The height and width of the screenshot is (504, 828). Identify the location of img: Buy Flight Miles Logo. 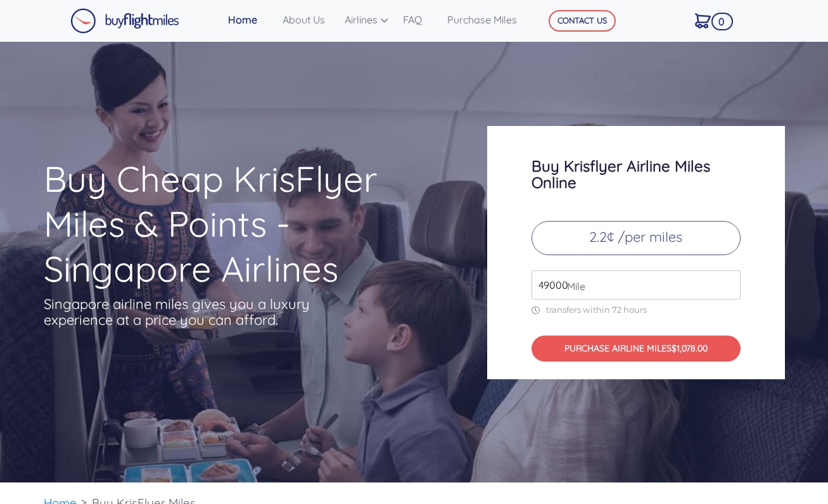
(125, 21).